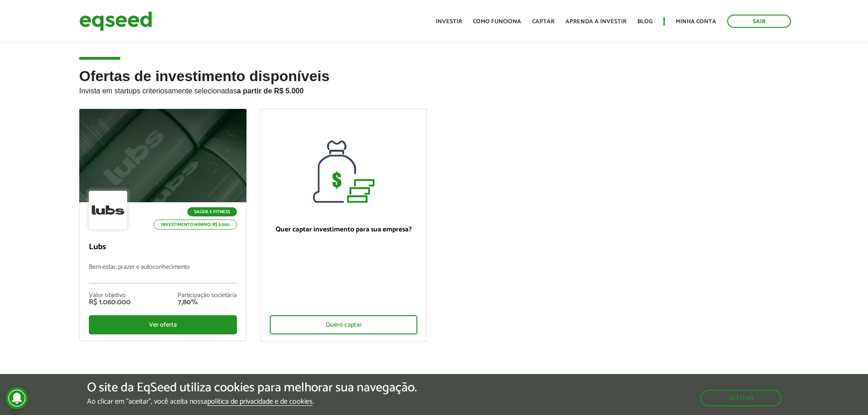 The image size is (868, 415). What do you see at coordinates (252, 401) in the screenshot?
I see `p: Ao clicar em "aceitar", você aceita nossa .` at bounding box center [252, 401].